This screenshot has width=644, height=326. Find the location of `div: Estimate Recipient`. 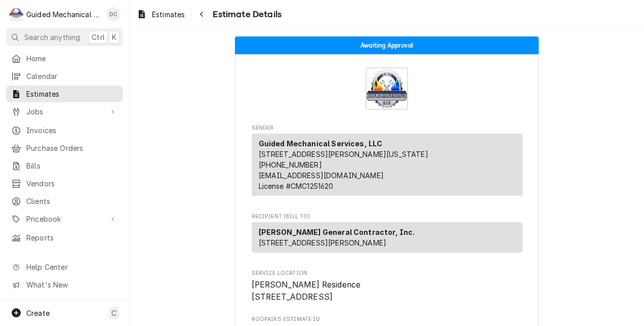

div: Estimate Recipient is located at coordinates (387, 235).